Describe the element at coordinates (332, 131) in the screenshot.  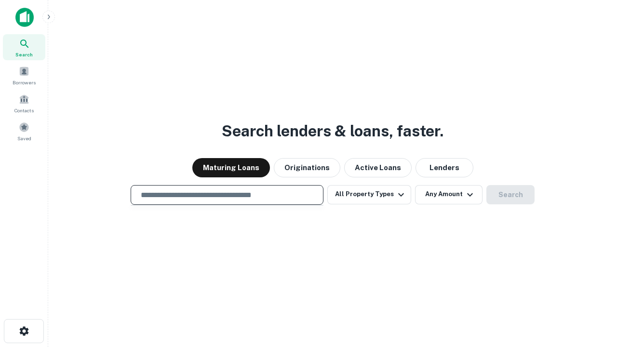
I see `h3: Search lenders & loans, faster.` at that location.